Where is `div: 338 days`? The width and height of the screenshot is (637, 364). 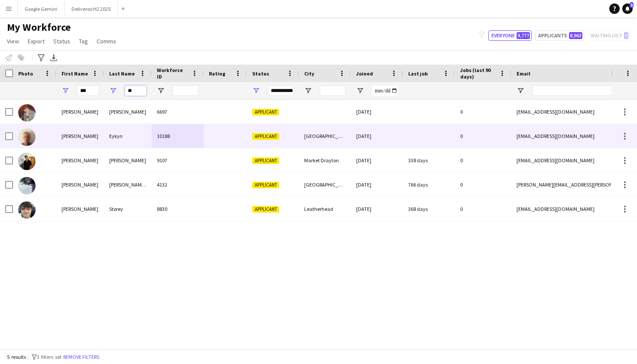 div: 338 days is located at coordinates (429, 160).